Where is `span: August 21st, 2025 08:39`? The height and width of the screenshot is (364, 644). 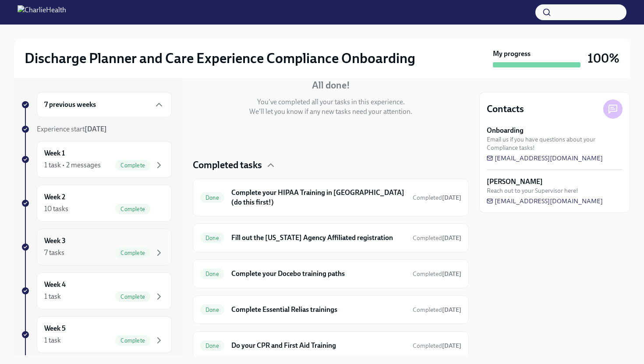
span: August 21st, 2025 08:39 is located at coordinates (437, 197).